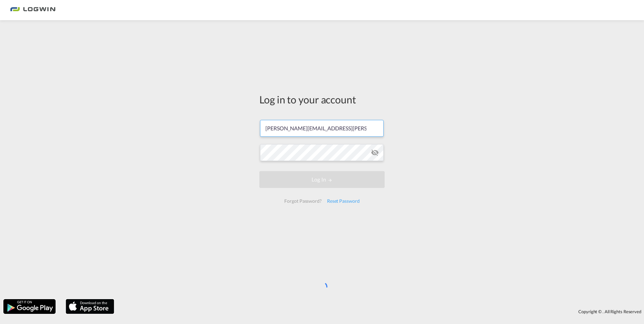  What do you see at coordinates (322, 180) in the screenshot?
I see `button: LOGIN` at bounding box center [322, 180].